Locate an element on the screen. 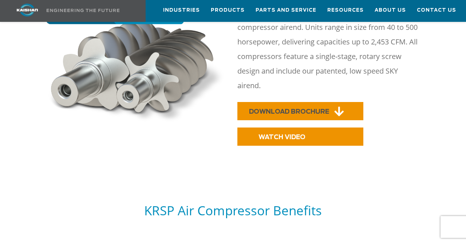 The image size is (466, 243). span: DOWNLOAD BROCHURE is located at coordinates (289, 111).